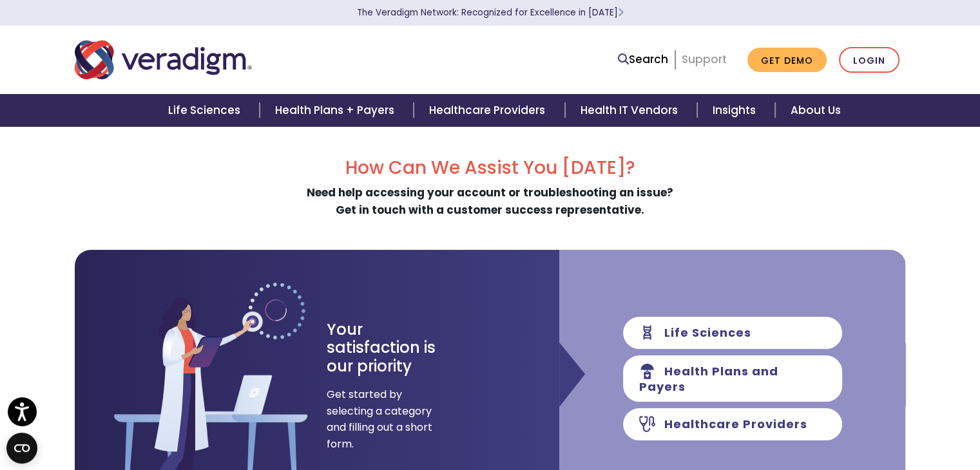 This screenshot has height=470, width=980. I want to click on h3: Your satisfaction is our priority, so click(393, 348).